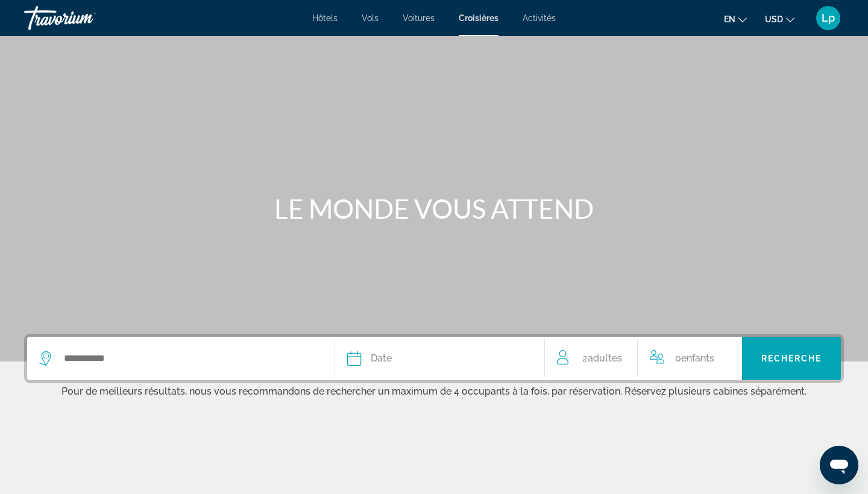 This screenshot has width=868, height=494. What do you see at coordinates (779, 19) in the screenshot?
I see `button: Changer de devise` at bounding box center [779, 19].